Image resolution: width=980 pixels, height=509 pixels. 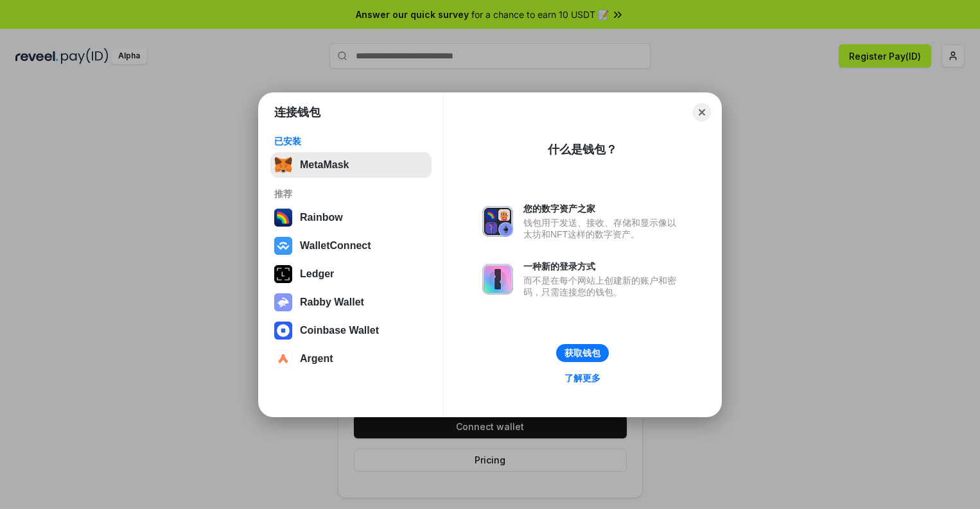 What do you see at coordinates (603, 228) in the screenshot?
I see `div: 钱包用于发送、接收、存储和显示像以太坊和NFT这样的数字资产。` at bounding box center [603, 228].